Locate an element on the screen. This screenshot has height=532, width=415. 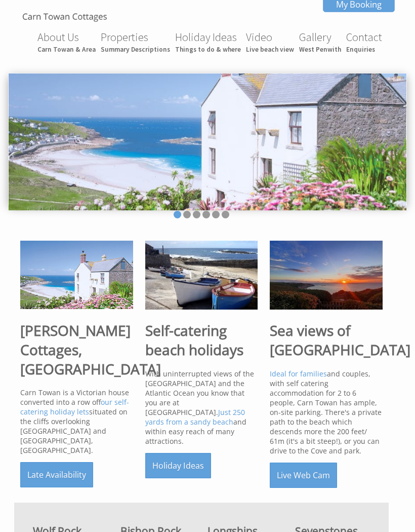
a: Live Web Cam is located at coordinates (303, 475).